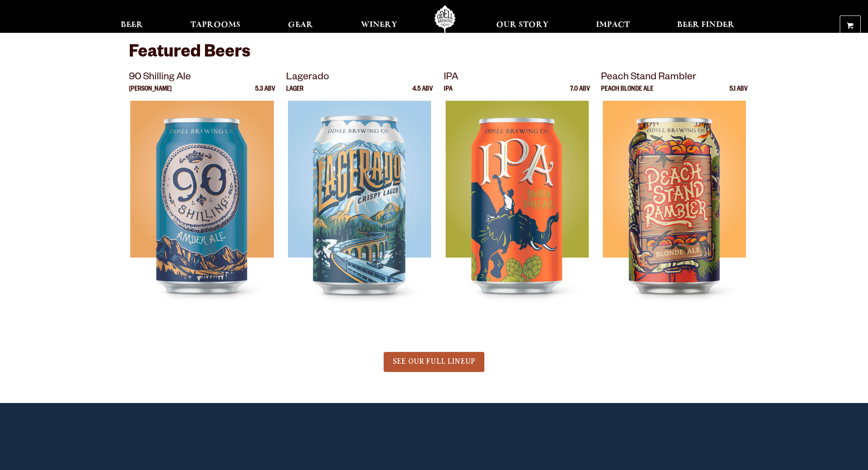  I want to click on p: 4.5 ABV, so click(423, 94).